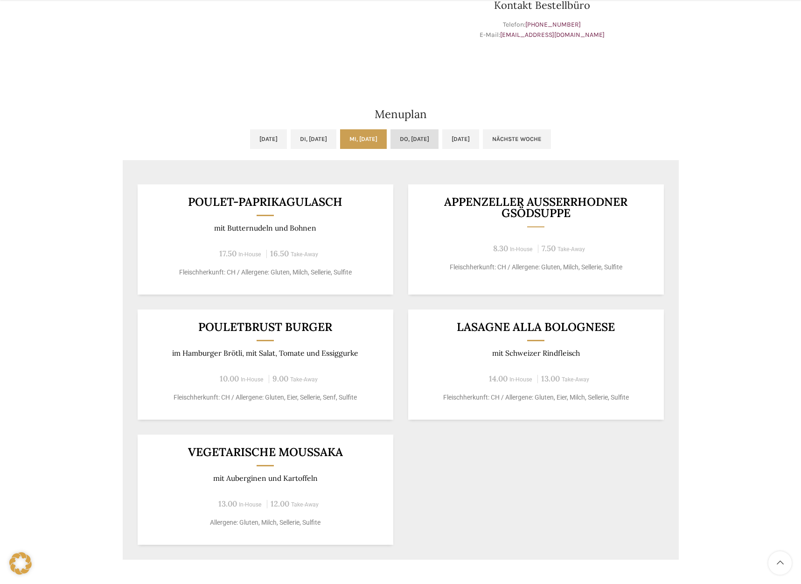  I want to click on span: 10.00, so click(229, 379).